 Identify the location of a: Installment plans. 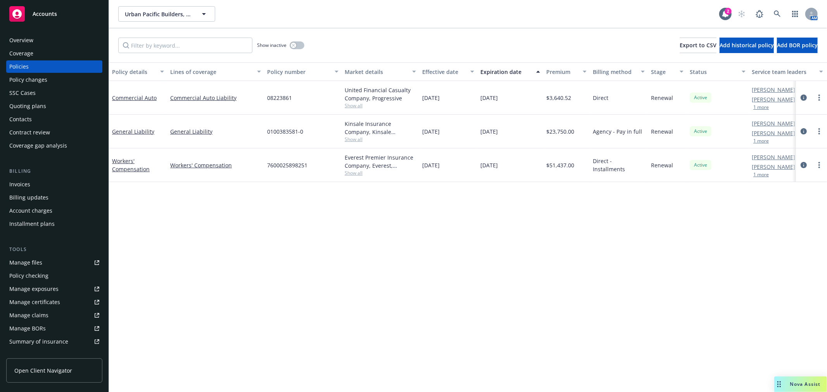
(54, 224).